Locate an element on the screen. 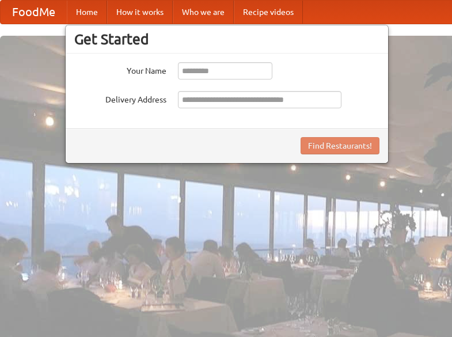  a: How it works is located at coordinates (140, 12).